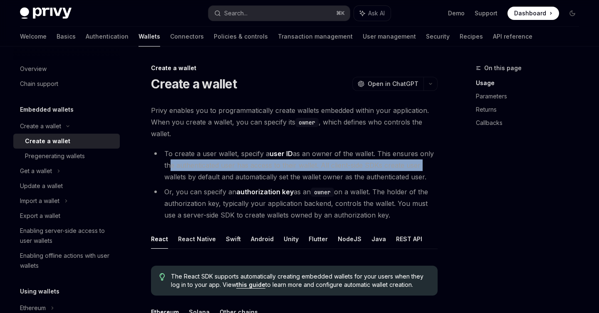  I want to click on a: Chain support, so click(67, 84).